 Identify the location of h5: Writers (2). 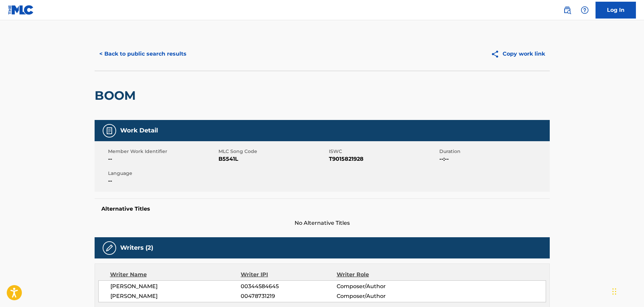
(137, 248).